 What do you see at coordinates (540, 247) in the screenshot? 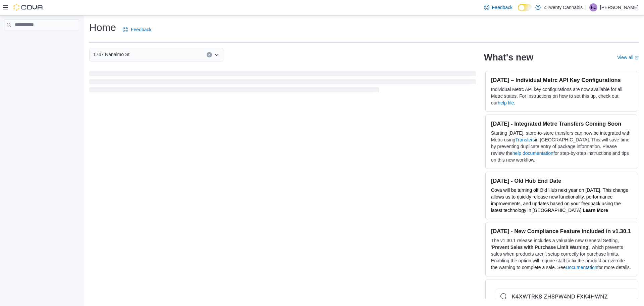
I see `strong: Prevent Sales with Purchase Limit Warning` at bounding box center [540, 247].